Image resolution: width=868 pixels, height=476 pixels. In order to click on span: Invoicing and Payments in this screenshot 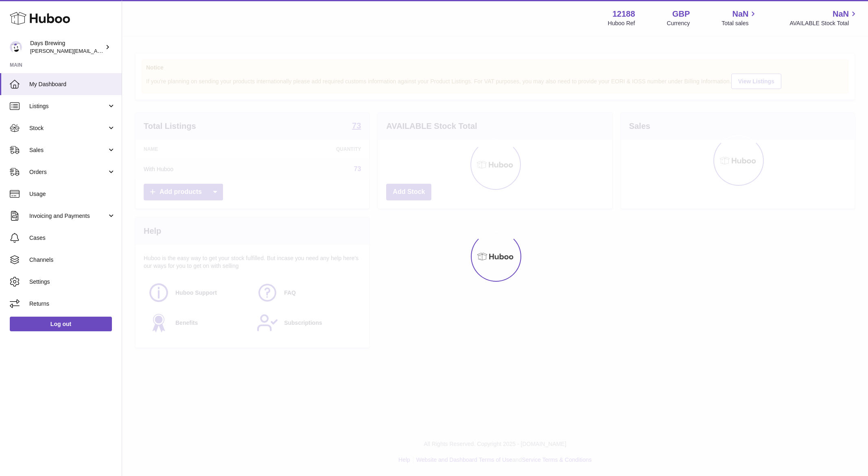, I will do `click(68, 216)`.